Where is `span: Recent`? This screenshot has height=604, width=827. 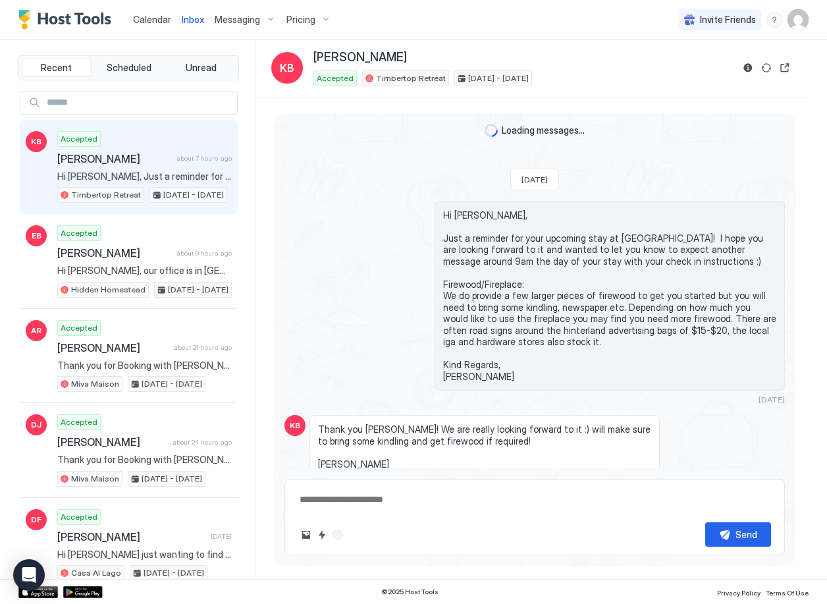
span: Recent is located at coordinates (56, 68).